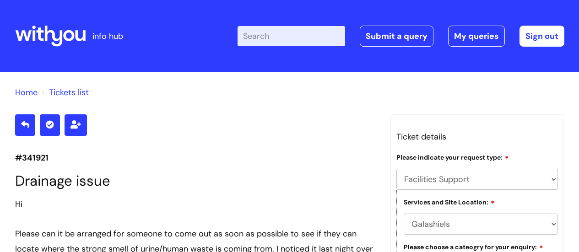  I want to click on p: #341921, so click(196, 158).